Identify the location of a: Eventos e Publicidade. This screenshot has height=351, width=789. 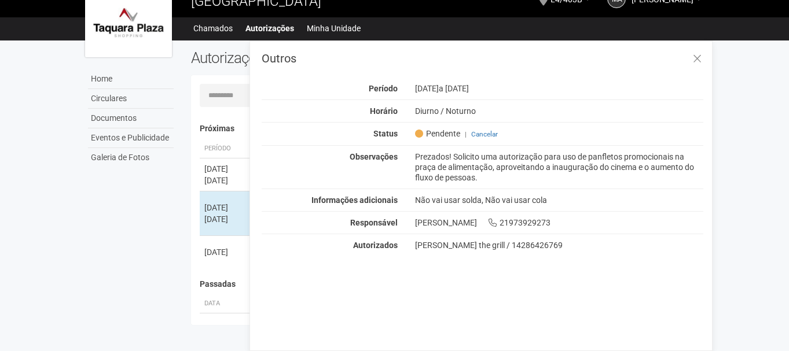
(131, 138).